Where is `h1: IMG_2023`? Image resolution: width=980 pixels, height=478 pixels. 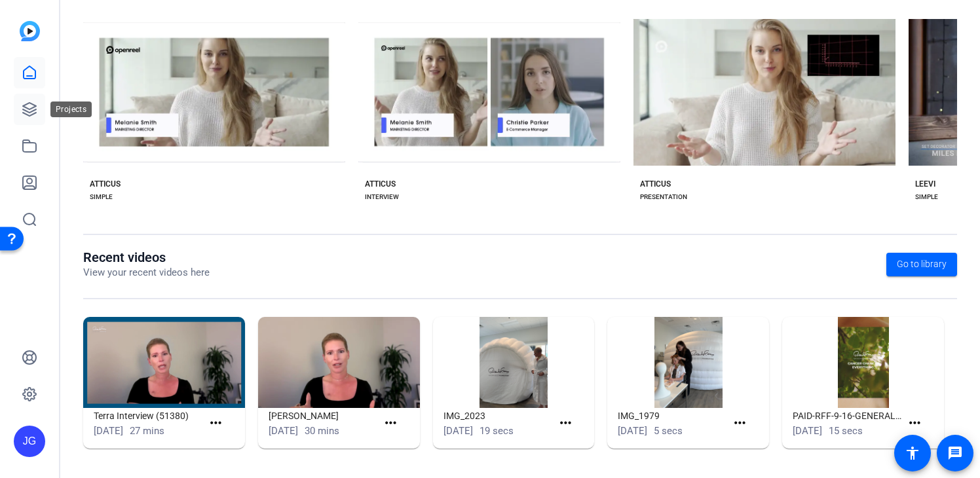 h1: IMG_2023 is located at coordinates (498, 416).